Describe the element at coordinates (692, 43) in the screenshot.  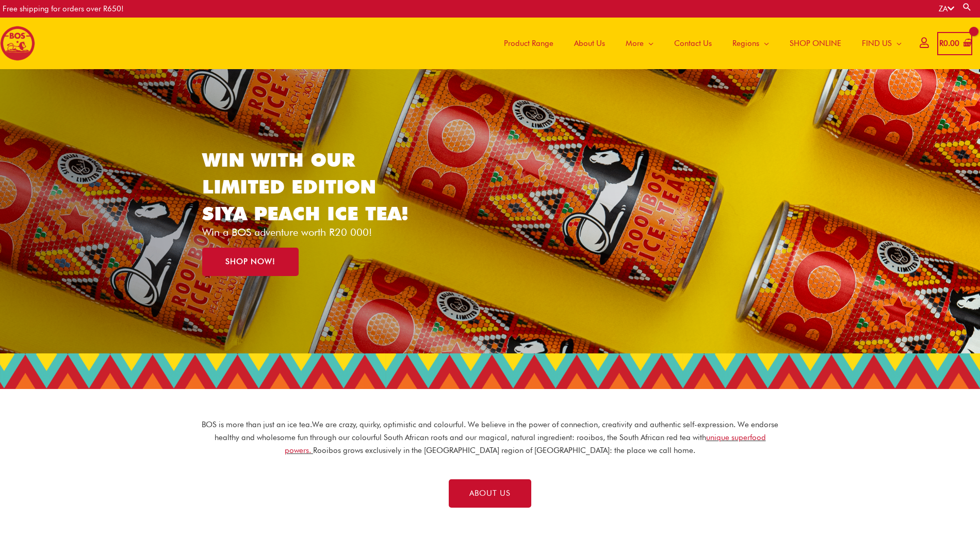
I see `a: Contact Us` at that location.